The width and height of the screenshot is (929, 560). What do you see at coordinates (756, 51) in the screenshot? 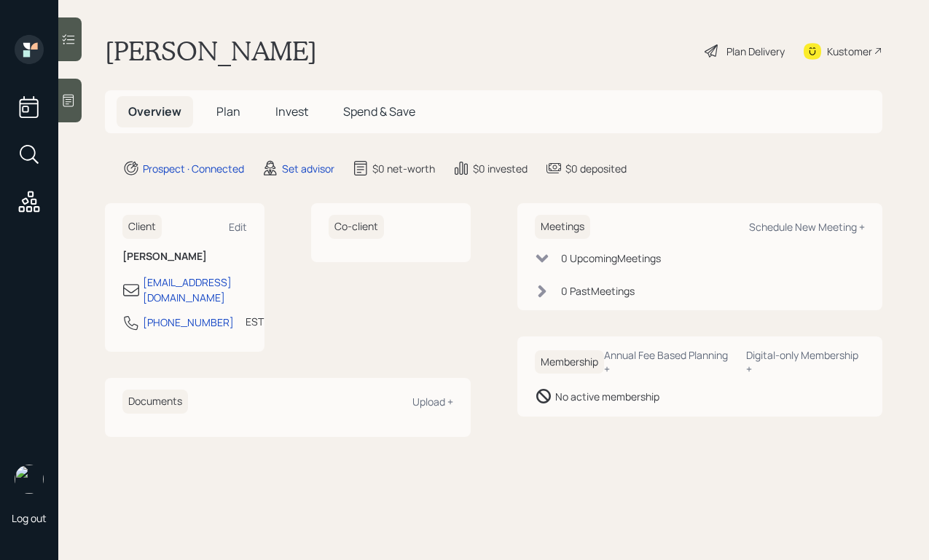
I see `div: Plan Delivery` at bounding box center [756, 51].